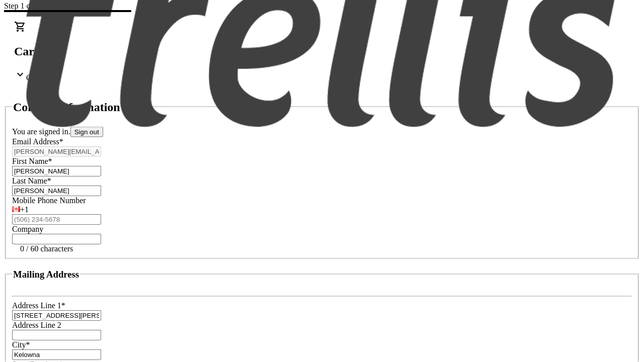  What do you see at coordinates (46, 275) in the screenshot?
I see `h3: Mailing Address` at bounding box center [46, 275].